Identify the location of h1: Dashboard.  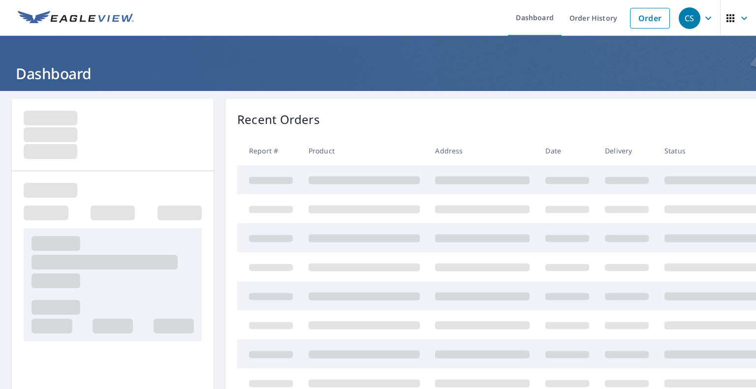
(378, 73).